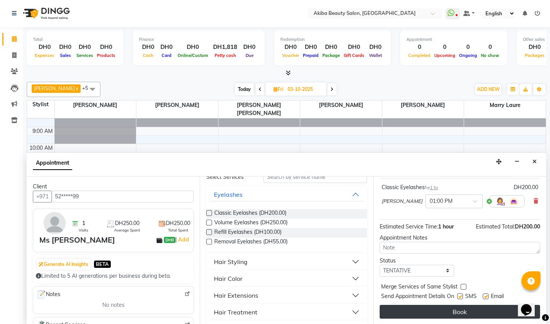  Describe the element at coordinates (460, 312) in the screenshot. I see `button: Book` at that location.